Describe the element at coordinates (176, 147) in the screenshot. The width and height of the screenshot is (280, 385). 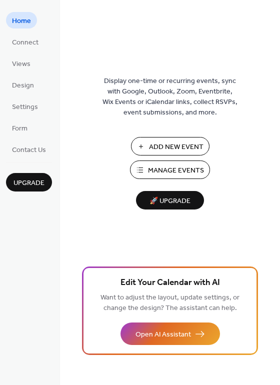
I see `span: Add New Event` at that location.